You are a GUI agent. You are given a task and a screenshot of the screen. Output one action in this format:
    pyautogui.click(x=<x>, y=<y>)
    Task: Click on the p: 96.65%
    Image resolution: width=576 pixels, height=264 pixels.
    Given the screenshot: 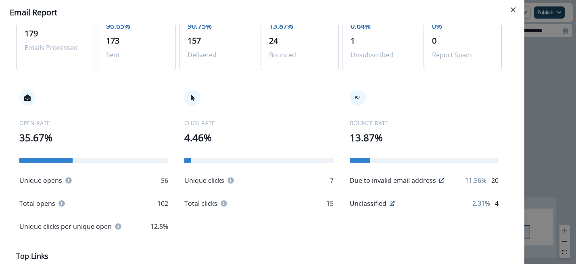 What is the action you would take?
    pyautogui.click(x=137, y=26)
    